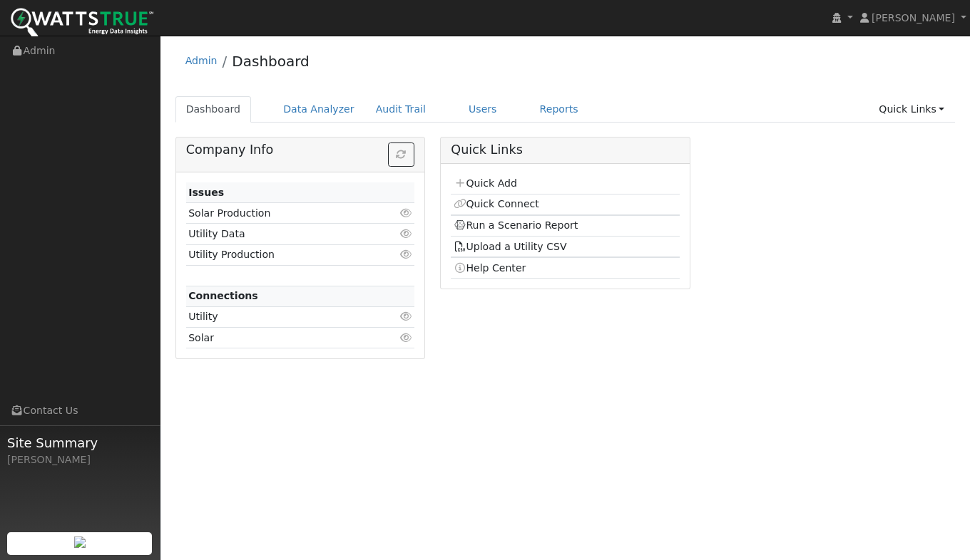 The width and height of the screenshot is (970, 560). I want to click on a: Data Analyzer, so click(319, 109).